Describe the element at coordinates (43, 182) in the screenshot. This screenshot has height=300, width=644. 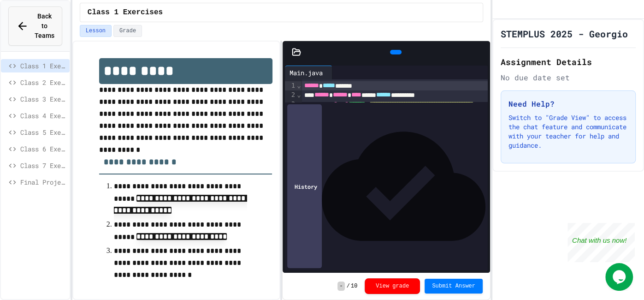
I see `span: Final Project` at that location.